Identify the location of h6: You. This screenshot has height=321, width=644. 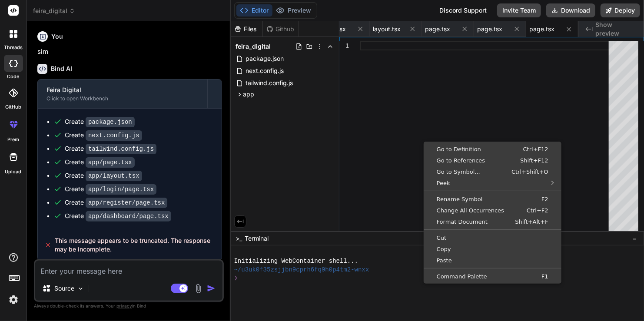
(57, 37).